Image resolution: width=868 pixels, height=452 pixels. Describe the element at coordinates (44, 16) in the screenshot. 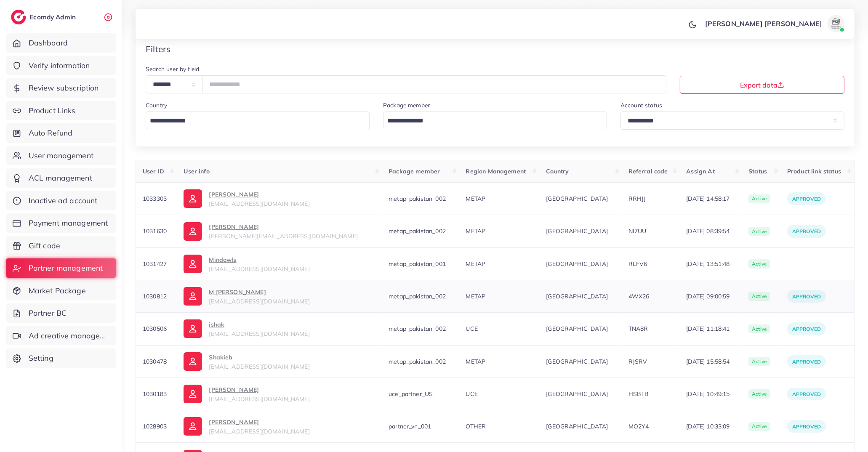

I see `a: logoEcomdy Admin` at that location.